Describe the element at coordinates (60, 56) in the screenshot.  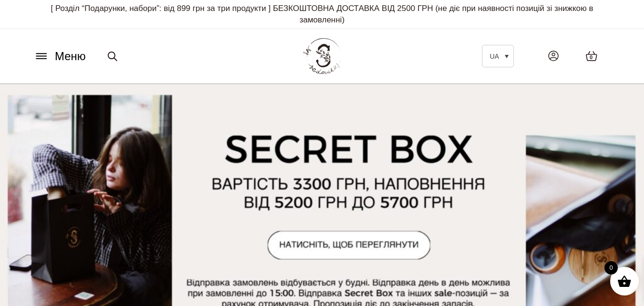
I see `button: Меню` at that location.